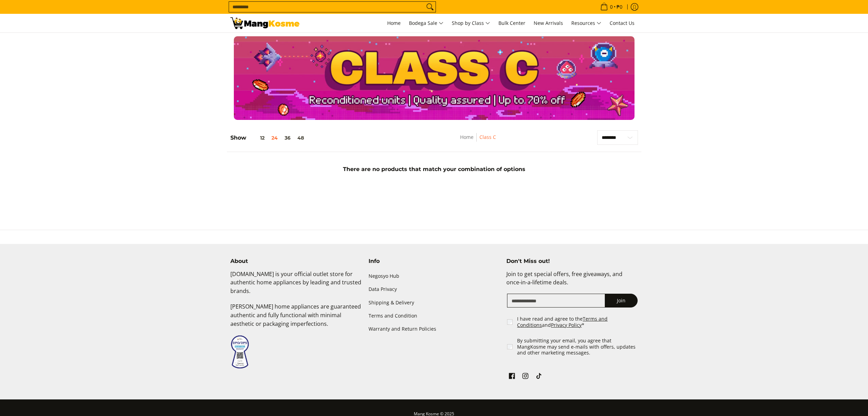 Image resolution: width=868 pixels, height=416 pixels. Describe the element at coordinates (526, 377) in the screenshot. I see `a: See Mang Kosme on Instagram` at that location.